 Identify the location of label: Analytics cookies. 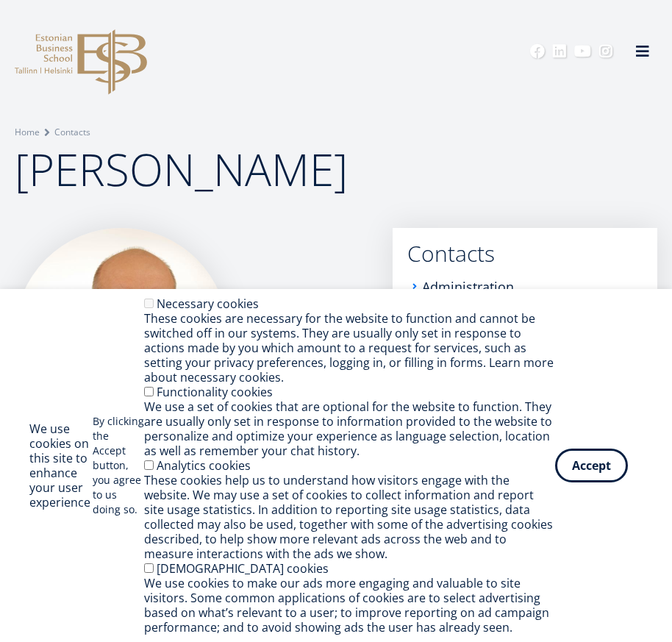
(204, 466).